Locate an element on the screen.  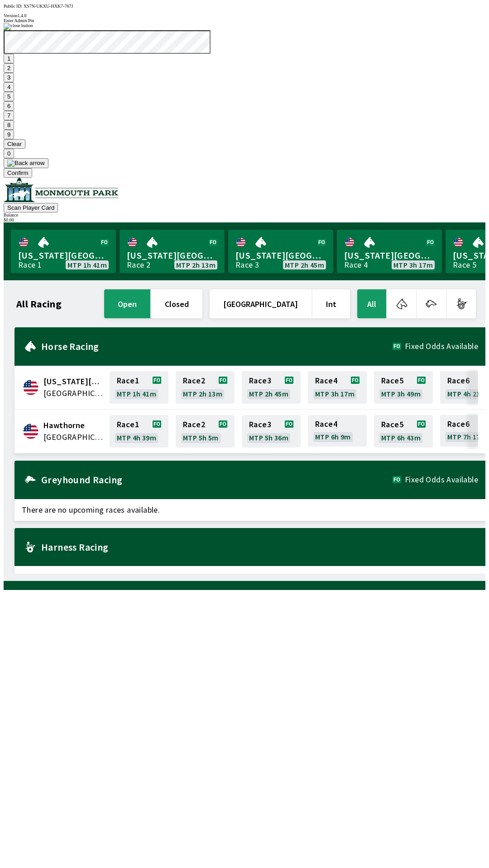
div: Race 5 is located at coordinates (465, 265).